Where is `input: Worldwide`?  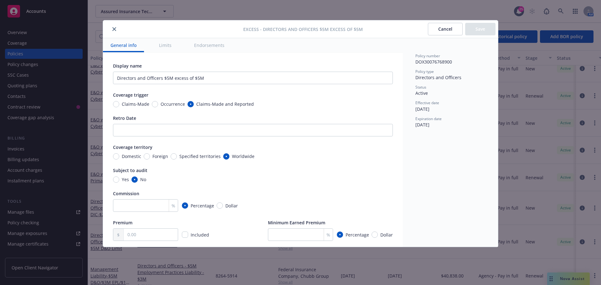
input: Worldwide is located at coordinates (226, 157).